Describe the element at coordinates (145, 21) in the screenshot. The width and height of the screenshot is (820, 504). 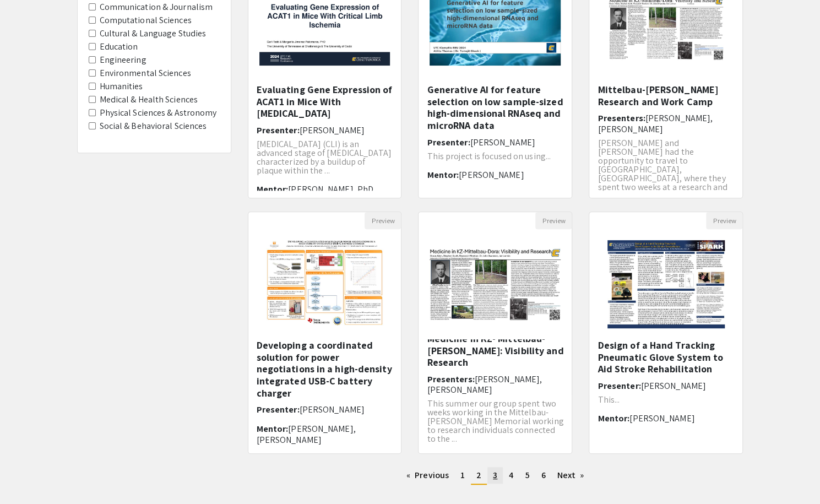
I see `label: Computational Sciences` at that location.